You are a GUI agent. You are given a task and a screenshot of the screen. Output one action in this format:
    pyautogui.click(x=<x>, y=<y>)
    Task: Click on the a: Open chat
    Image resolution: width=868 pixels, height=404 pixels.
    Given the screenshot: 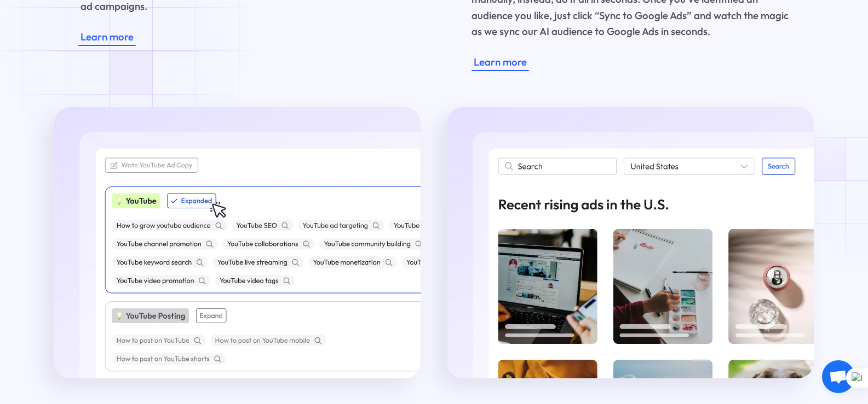 What is the action you would take?
    pyautogui.click(x=838, y=377)
    